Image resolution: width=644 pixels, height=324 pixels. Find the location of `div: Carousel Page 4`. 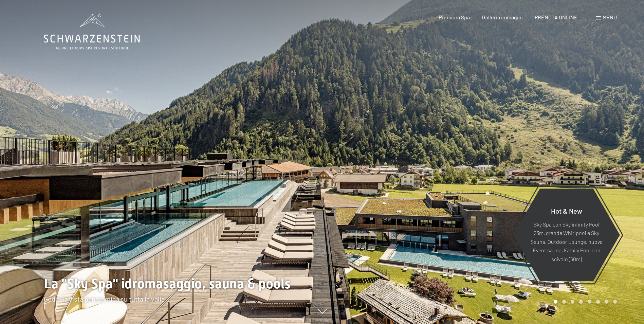

div: Carousel Page 4 is located at coordinates (581, 301).